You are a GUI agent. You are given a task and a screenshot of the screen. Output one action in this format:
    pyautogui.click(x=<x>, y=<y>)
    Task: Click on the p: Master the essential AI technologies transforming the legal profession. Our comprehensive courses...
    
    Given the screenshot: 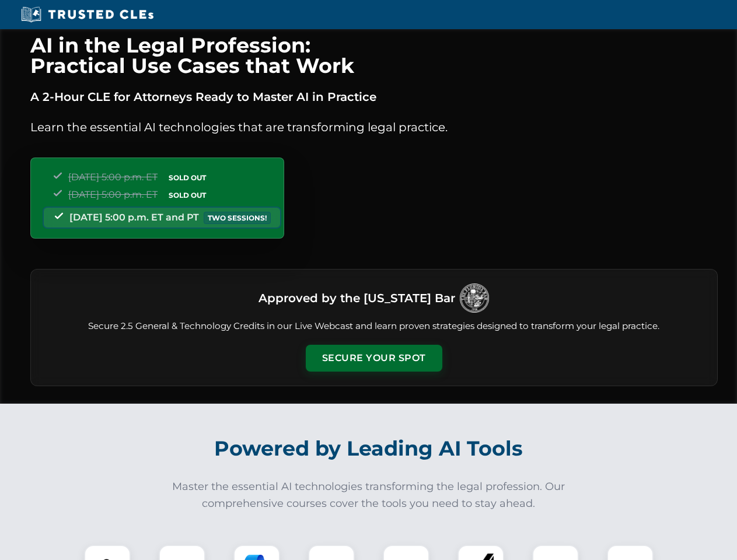 What is the action you would take?
    pyautogui.click(x=368, y=496)
    